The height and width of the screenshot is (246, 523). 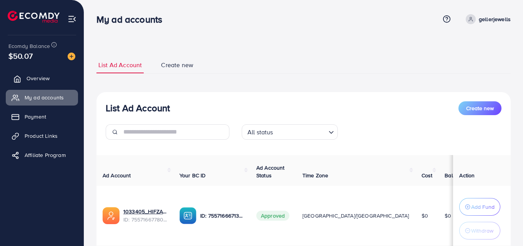 I want to click on span: ID: 7557166778074513425, so click(x=145, y=220).